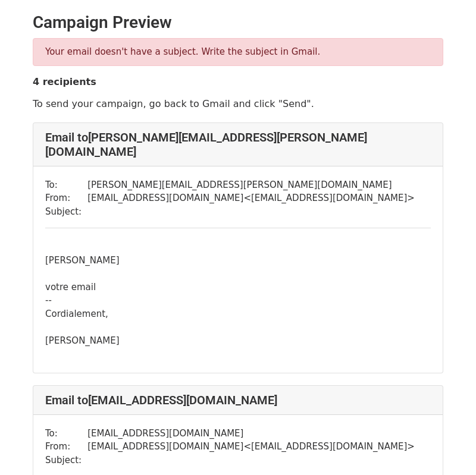  What do you see at coordinates (238, 51) in the screenshot?
I see `p: Your email doesn't have a subject. Write the subject in Gmail.` at bounding box center [238, 51].